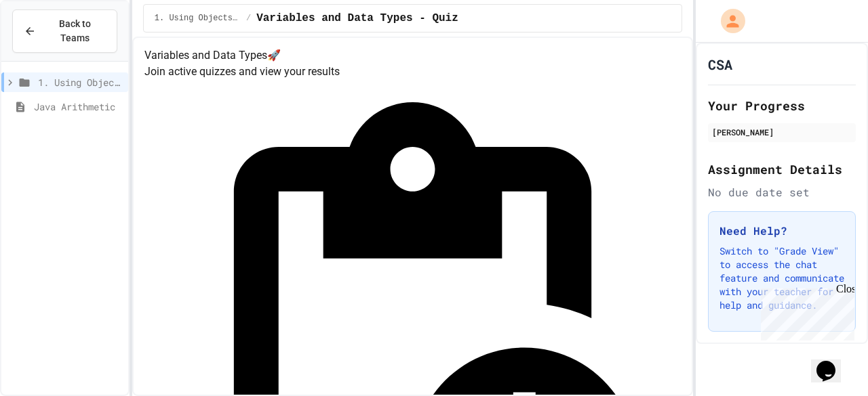  What do you see at coordinates (728, 21) in the screenshot?
I see `div: My Account` at bounding box center [728, 21].